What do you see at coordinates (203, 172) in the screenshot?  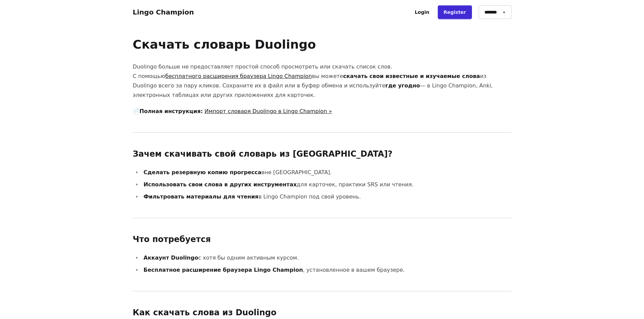 I see `strong: Сделать резервную копию прогресса` at bounding box center [203, 172].